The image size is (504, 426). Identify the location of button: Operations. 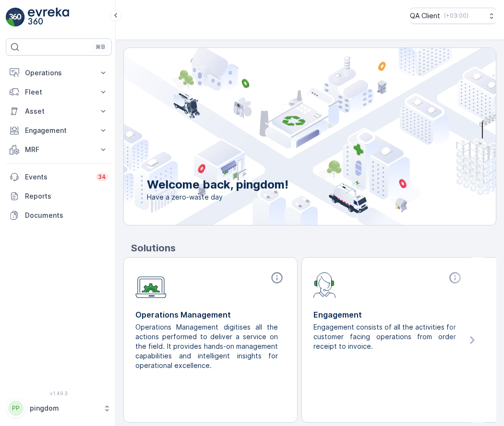
(59, 73).